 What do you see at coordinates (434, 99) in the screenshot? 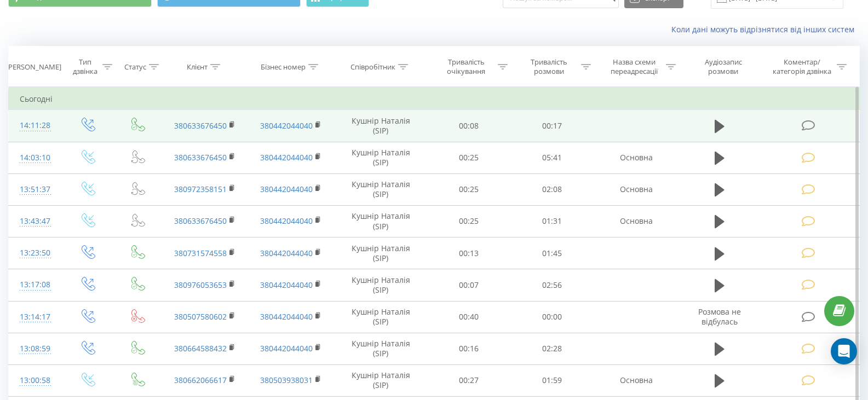
I see `td: Сьогодні` at bounding box center [434, 99].